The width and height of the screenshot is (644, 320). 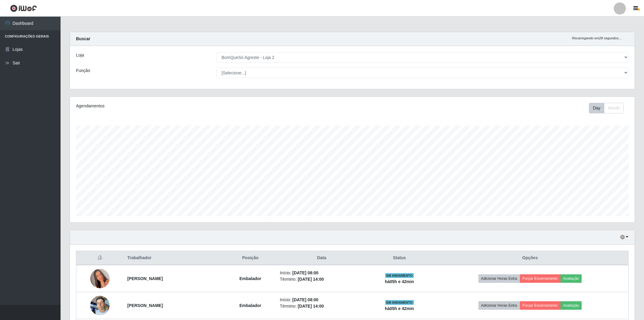 What do you see at coordinates (609, 108) in the screenshot?
I see `div: Toolbar with button groups` at bounding box center [609, 108].